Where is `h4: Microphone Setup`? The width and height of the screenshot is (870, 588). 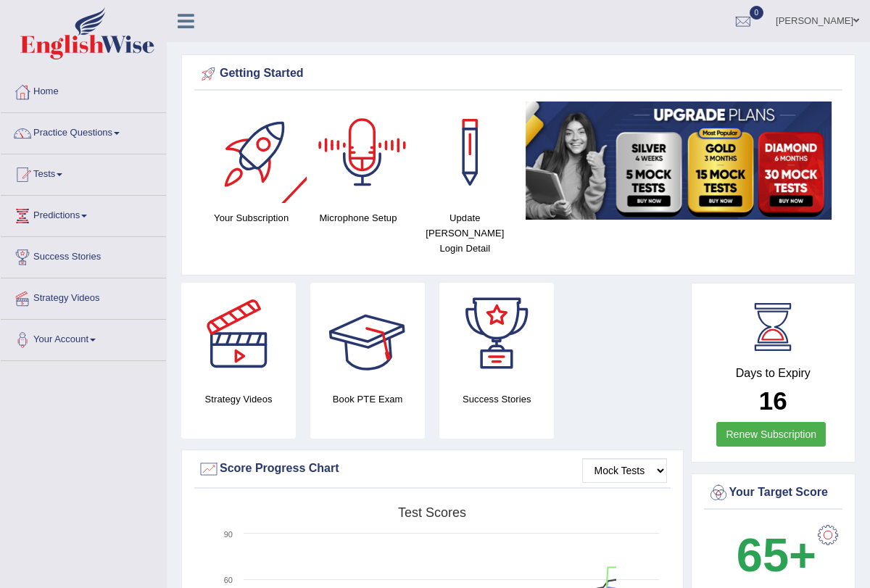 h4: Microphone Setup is located at coordinates (357, 218).